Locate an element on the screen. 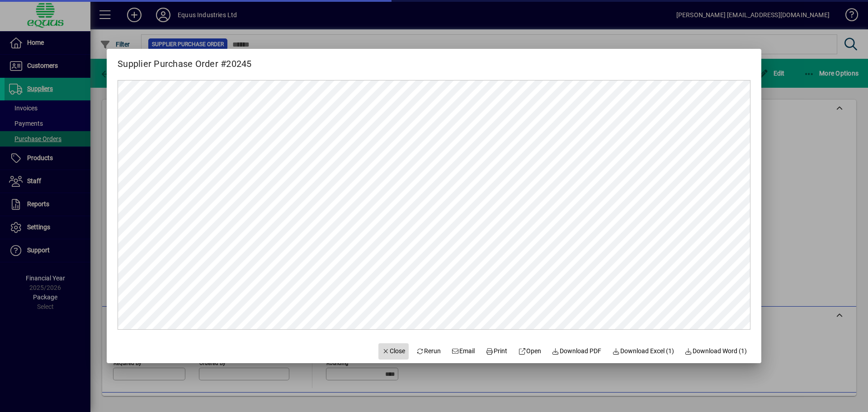 This screenshot has height=412, width=868. button: Close is located at coordinates (394, 351).